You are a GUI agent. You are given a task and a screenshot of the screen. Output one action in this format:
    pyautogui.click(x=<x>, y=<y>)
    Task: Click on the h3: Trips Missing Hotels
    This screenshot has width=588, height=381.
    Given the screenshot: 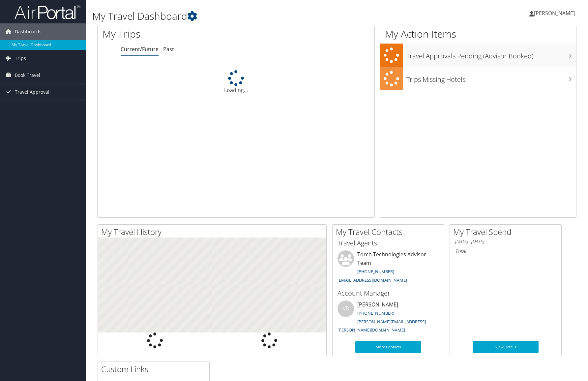 What is the action you would take?
    pyautogui.click(x=491, y=78)
    